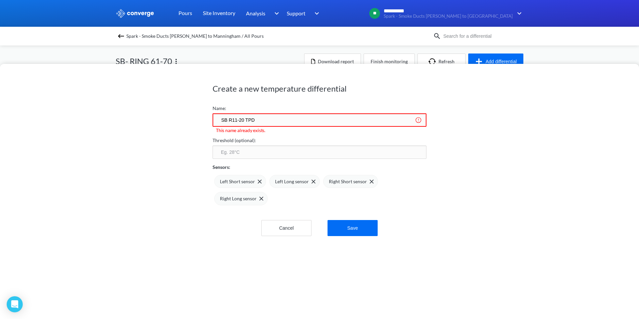  Describe the element at coordinates (121, 36) in the screenshot. I see `img: backspace.svg` at that location.